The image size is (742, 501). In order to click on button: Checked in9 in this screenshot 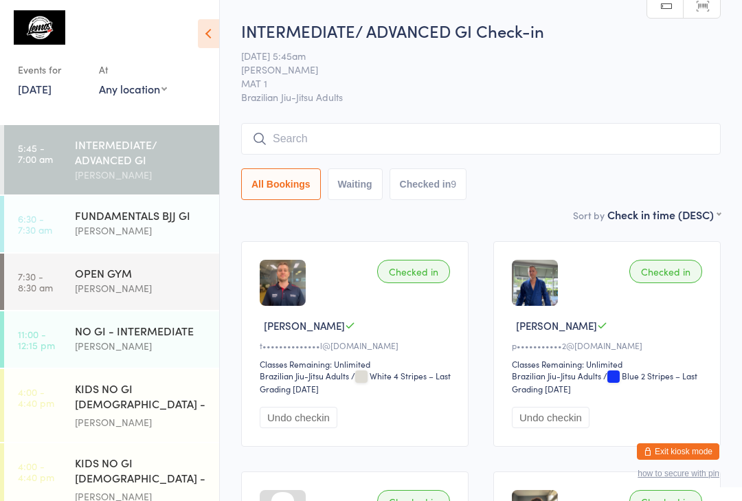, I will do `click(428, 184)`.